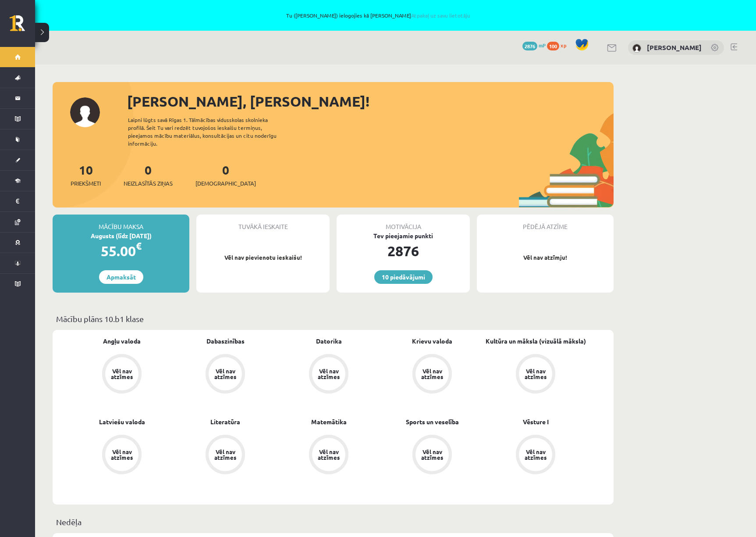 This screenshot has height=537, width=756. I want to click on a: Angļu valoda, so click(122, 341).